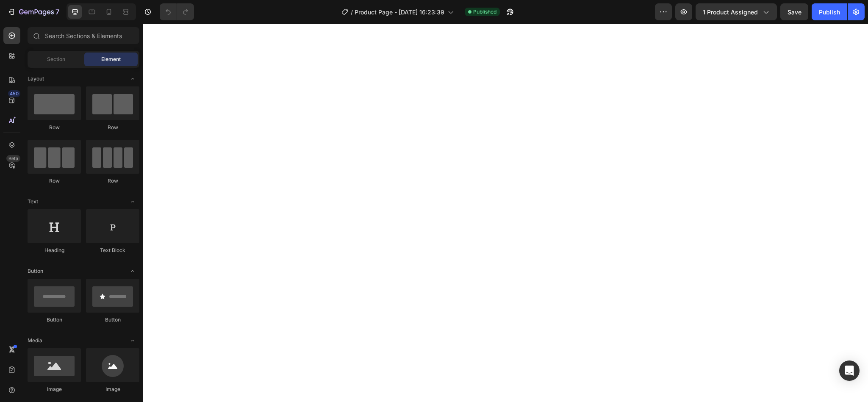 The image size is (868, 402). Describe the element at coordinates (33, 202) in the screenshot. I see `span: Text` at that location.